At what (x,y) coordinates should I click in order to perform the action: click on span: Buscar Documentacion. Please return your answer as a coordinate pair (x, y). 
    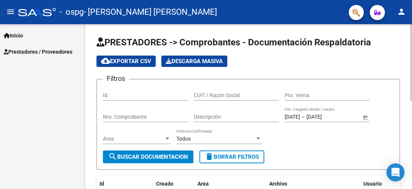
    Looking at the image, I should click on (148, 156).